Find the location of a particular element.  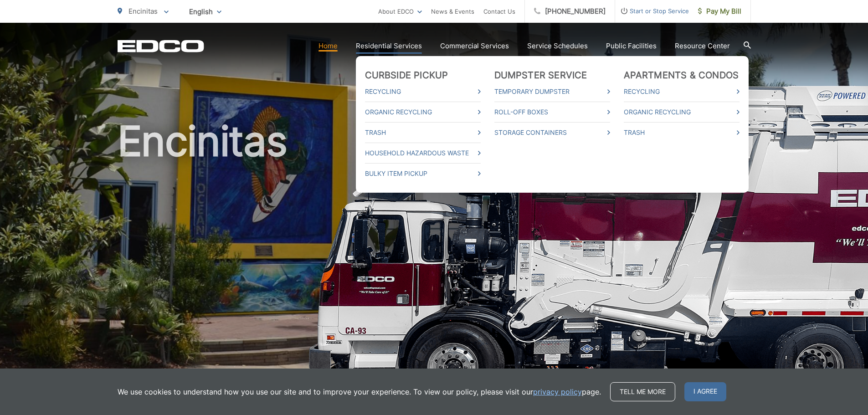

a: Temporary Dumpster is located at coordinates (552, 92).